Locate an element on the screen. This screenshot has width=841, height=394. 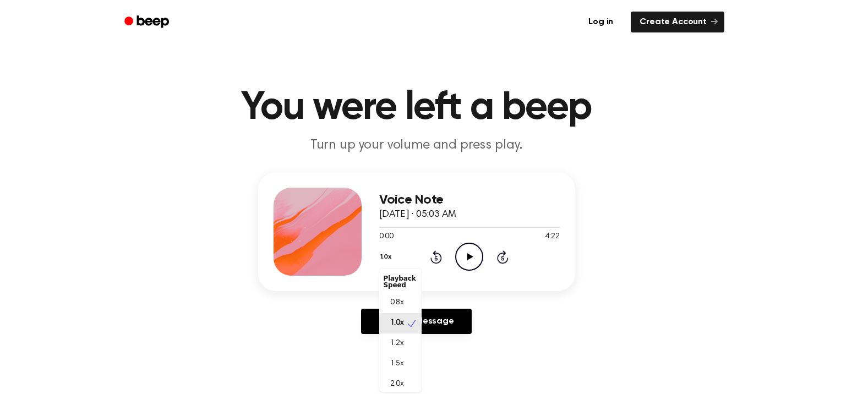
button: 1.0x is located at coordinates (387, 257).